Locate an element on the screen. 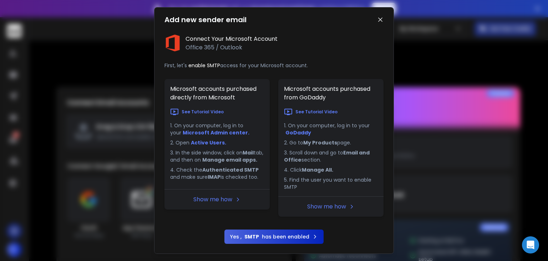  b: Email and Office is located at coordinates (327, 156).